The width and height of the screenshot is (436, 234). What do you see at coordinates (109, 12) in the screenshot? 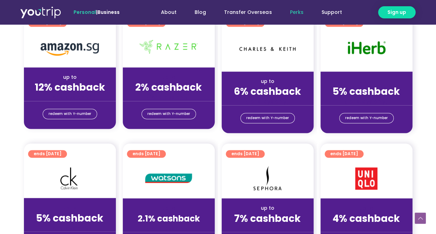
I see `a: Business` at bounding box center [109, 12].